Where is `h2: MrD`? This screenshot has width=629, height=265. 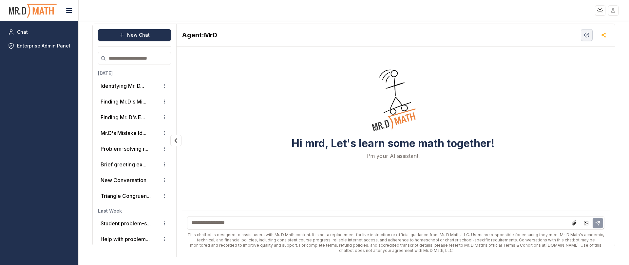 h2: MrD is located at coordinates (199, 35).